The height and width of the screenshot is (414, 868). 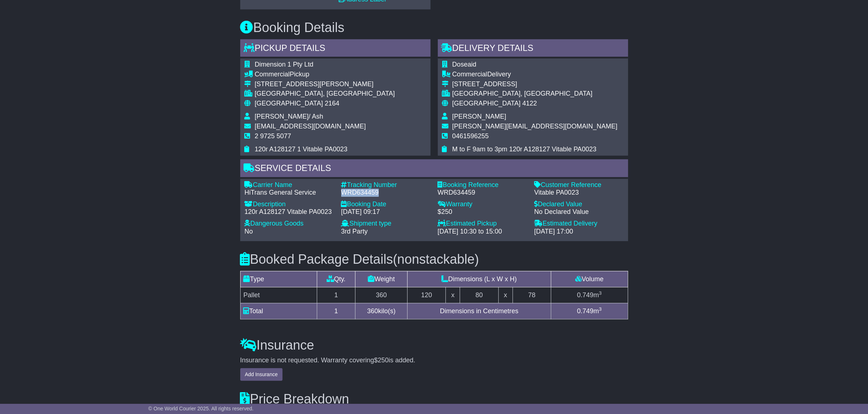 What do you see at coordinates (249, 232) in the screenshot?
I see `span: No` at bounding box center [249, 232].